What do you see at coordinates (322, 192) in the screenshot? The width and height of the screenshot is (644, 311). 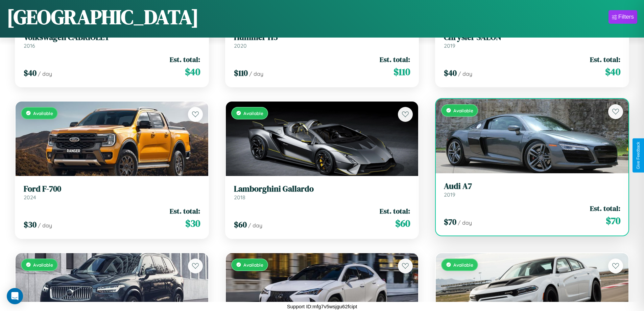 I see `a: Lamborghini Gallardo2018` at bounding box center [322, 192].